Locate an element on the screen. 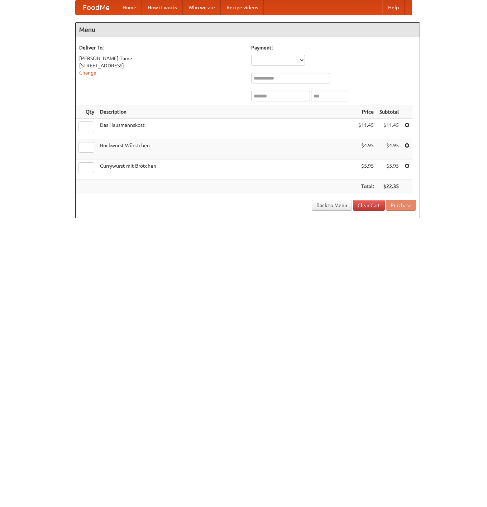 The height and width of the screenshot is (507, 487). th: Total: is located at coordinates (366, 186).